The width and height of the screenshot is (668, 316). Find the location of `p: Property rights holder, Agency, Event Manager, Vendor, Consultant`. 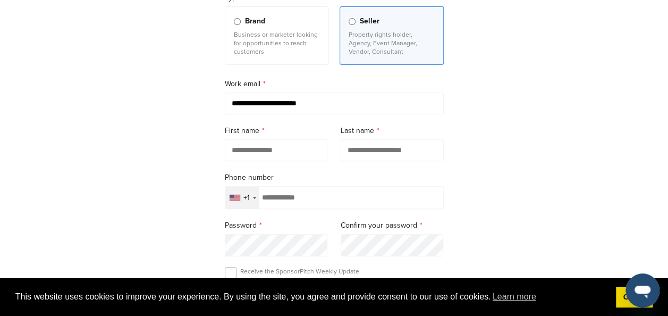

p: Property rights holder, Agency, Event Manager, Vendor, Consultant is located at coordinates (392, 43).